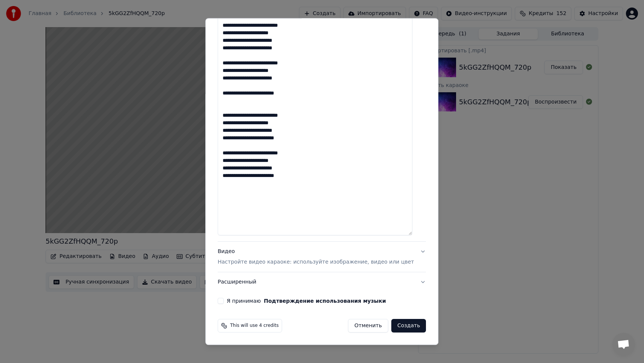 The image size is (644, 363). I want to click on button: Я принимаю, so click(325, 301).